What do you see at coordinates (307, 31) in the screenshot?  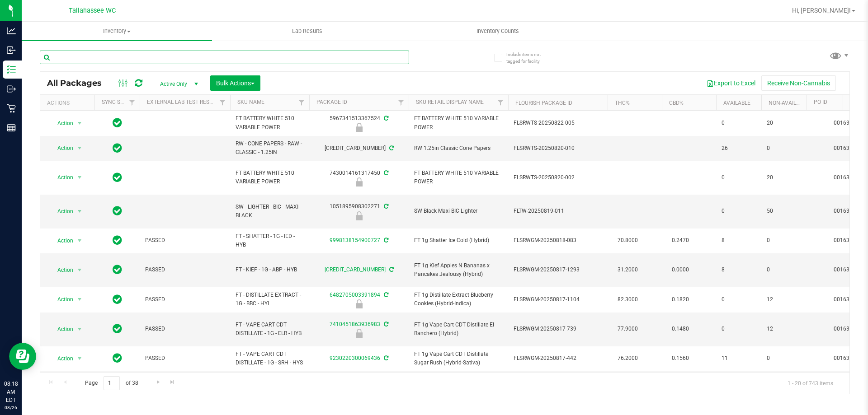 I see `a: Lab Results` at bounding box center [307, 31].